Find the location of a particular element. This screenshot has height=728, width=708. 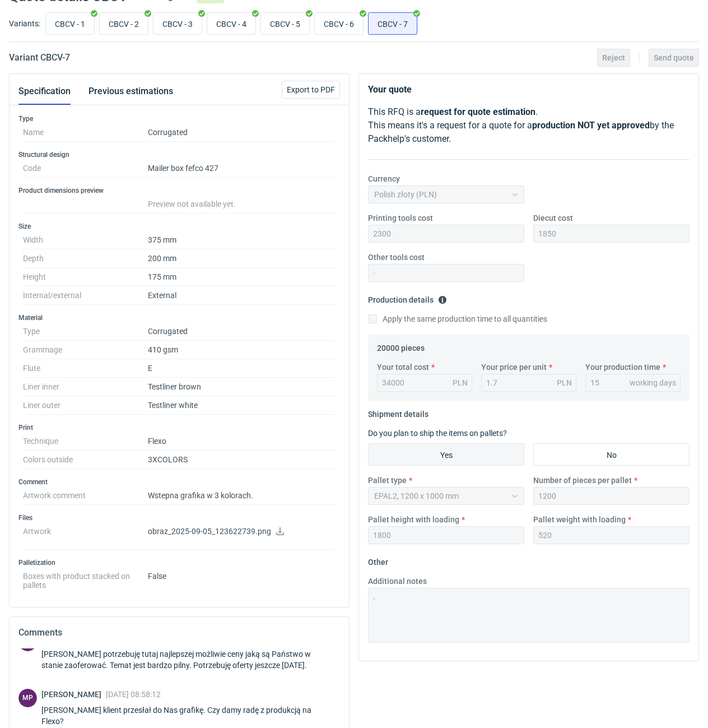

label: CBCV - 4 is located at coordinates (231, 24).